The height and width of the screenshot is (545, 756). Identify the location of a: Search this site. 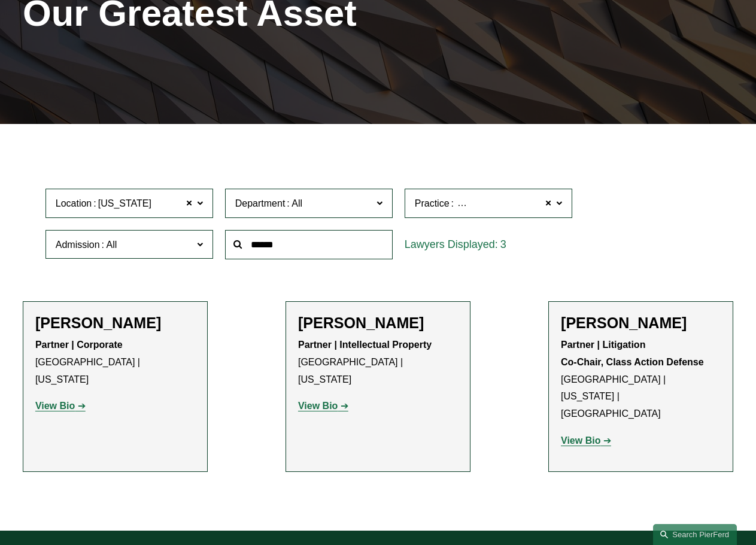
(695, 534).